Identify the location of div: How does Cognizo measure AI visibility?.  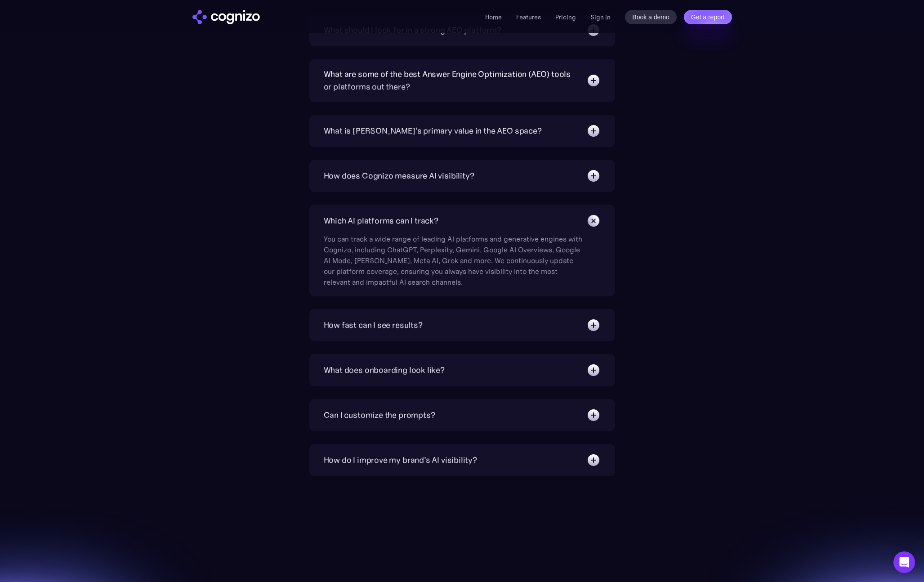
(399, 176).